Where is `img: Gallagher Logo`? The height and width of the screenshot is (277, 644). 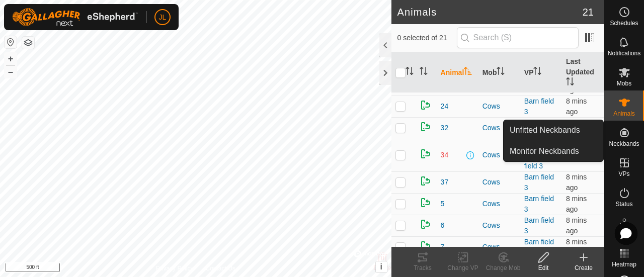
img: Gallagher Logo is located at coordinates (75, 17).